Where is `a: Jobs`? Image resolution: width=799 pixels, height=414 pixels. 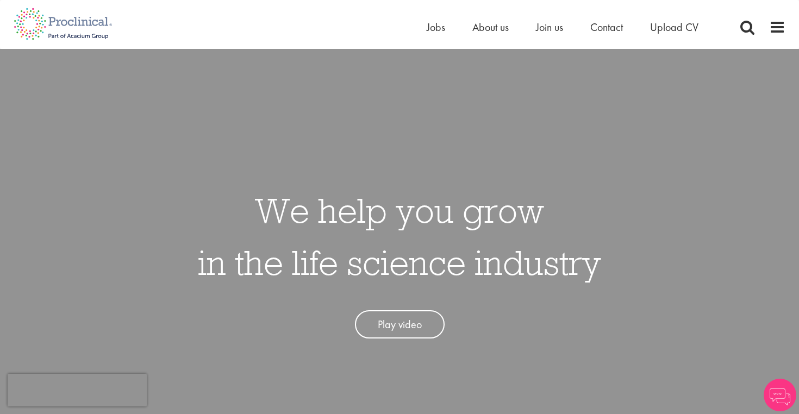
a: Jobs is located at coordinates (436, 27).